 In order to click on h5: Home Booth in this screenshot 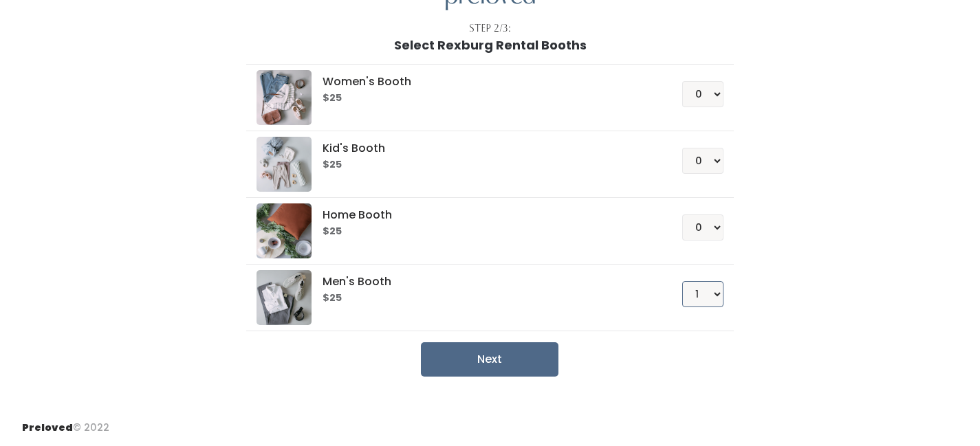, I will do `click(486, 215)`.